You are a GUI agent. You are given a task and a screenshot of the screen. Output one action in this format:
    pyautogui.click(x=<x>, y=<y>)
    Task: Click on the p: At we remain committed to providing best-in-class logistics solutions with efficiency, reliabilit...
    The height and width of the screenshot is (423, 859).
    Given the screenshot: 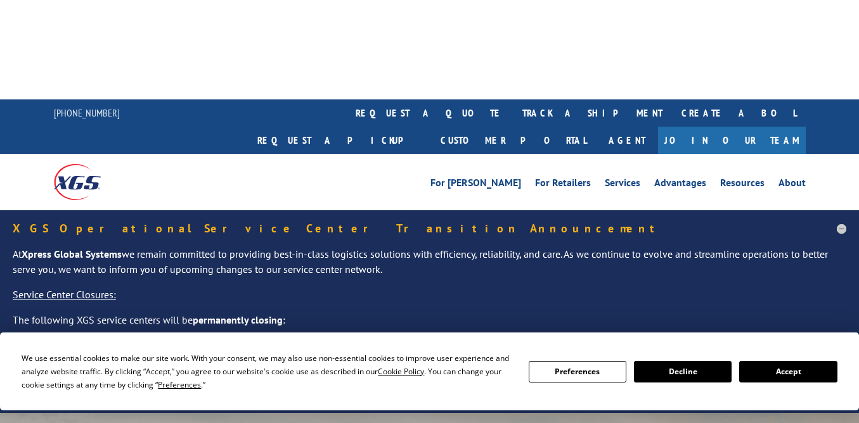 What is the action you would take?
    pyautogui.click(x=429, y=267)
    